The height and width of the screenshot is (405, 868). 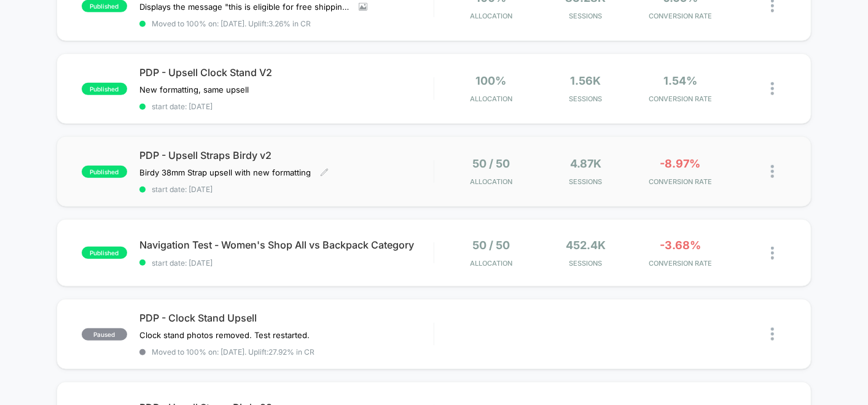 I want to click on span: Navigation Test - Women's Shop All vs Backpack Category, so click(x=287, y=245).